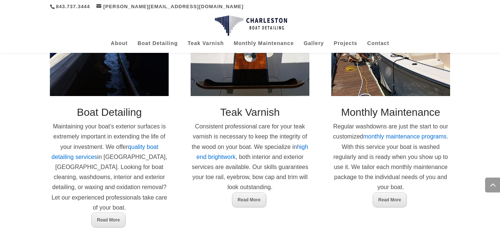 The image size is (500, 239). What do you see at coordinates (378, 47) in the screenshot?
I see `a: Contact` at bounding box center [378, 47].